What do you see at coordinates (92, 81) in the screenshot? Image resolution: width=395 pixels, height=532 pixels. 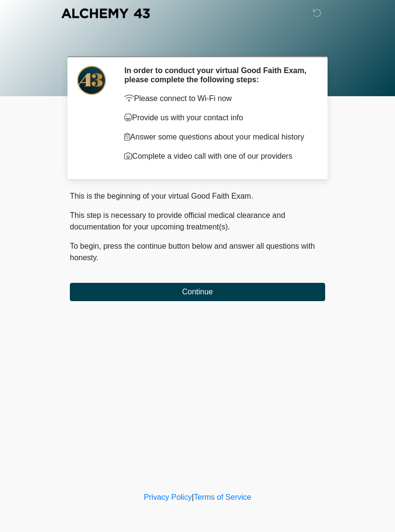 I see `img: Agent Avatar` at bounding box center [92, 81].